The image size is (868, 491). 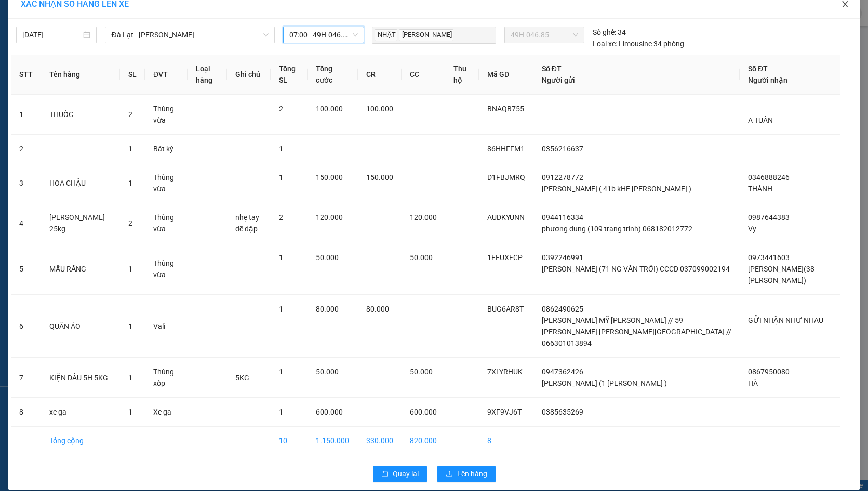 What do you see at coordinates (562, 178) in the screenshot?
I see `span: 0912278772` at bounding box center [562, 178].